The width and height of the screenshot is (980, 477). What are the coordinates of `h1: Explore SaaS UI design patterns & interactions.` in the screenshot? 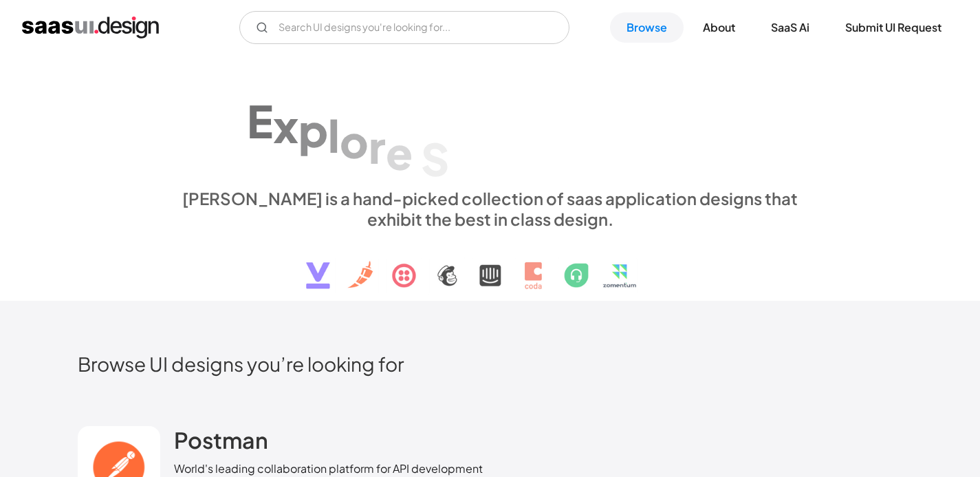 It's located at (490, 122).